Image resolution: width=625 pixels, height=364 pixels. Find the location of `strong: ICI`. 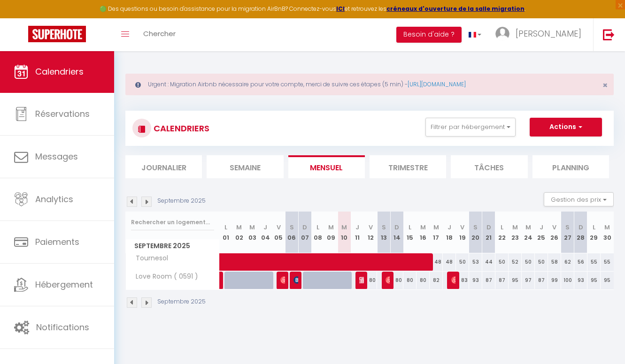

strong: ICI is located at coordinates (340, 8).